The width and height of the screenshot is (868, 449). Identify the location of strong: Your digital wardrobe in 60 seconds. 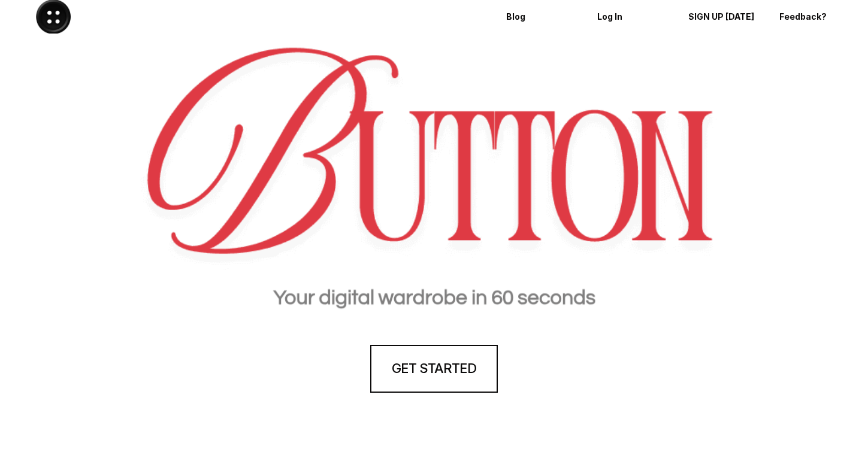
(434, 297).